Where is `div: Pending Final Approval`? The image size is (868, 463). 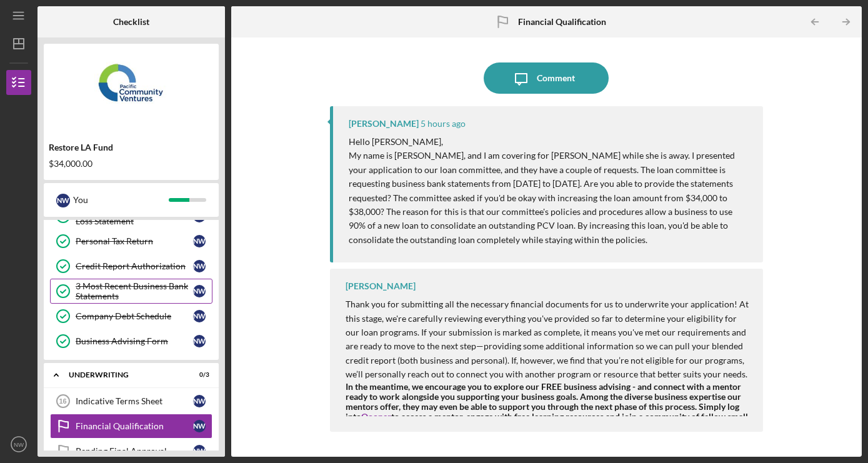
div: Pending Final Approval is located at coordinates (134, 451).